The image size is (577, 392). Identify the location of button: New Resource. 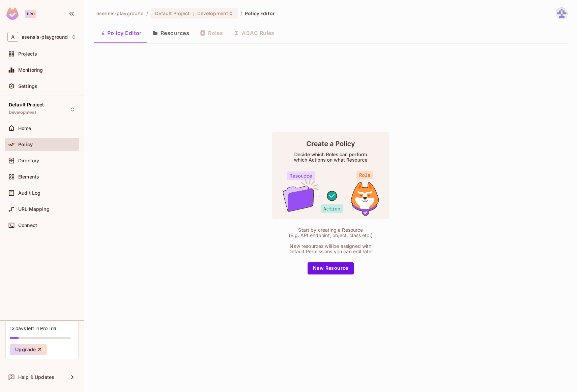
(331, 269).